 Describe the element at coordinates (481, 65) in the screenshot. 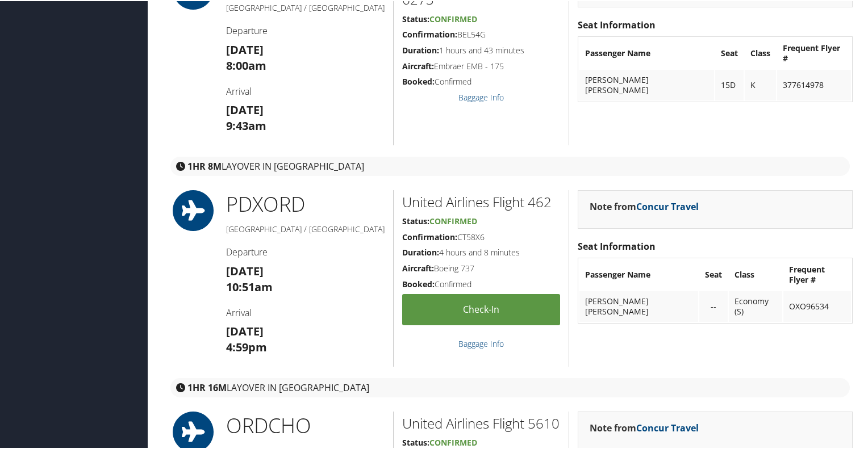

I see `h5: Embraer EMB - 175` at that location.